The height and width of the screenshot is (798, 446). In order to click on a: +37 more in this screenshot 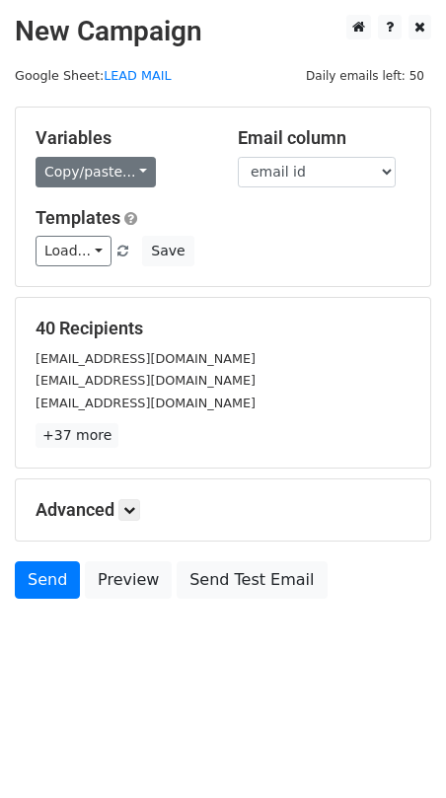, I will do `click(77, 435)`.